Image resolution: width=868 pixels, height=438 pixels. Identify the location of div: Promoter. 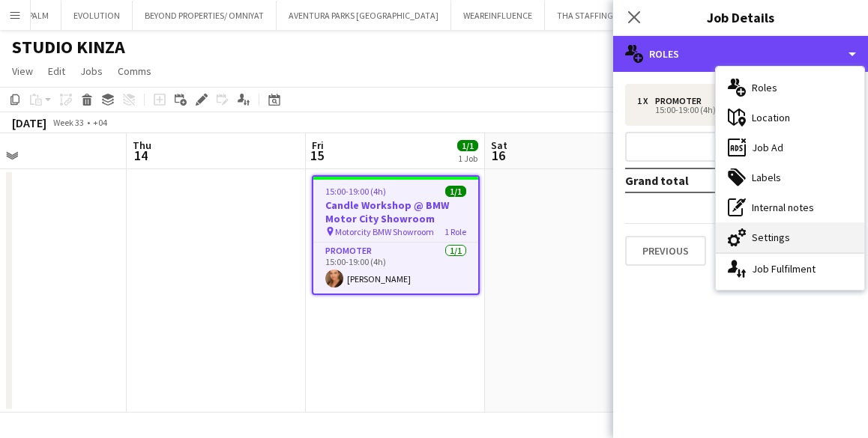
(681, 101).